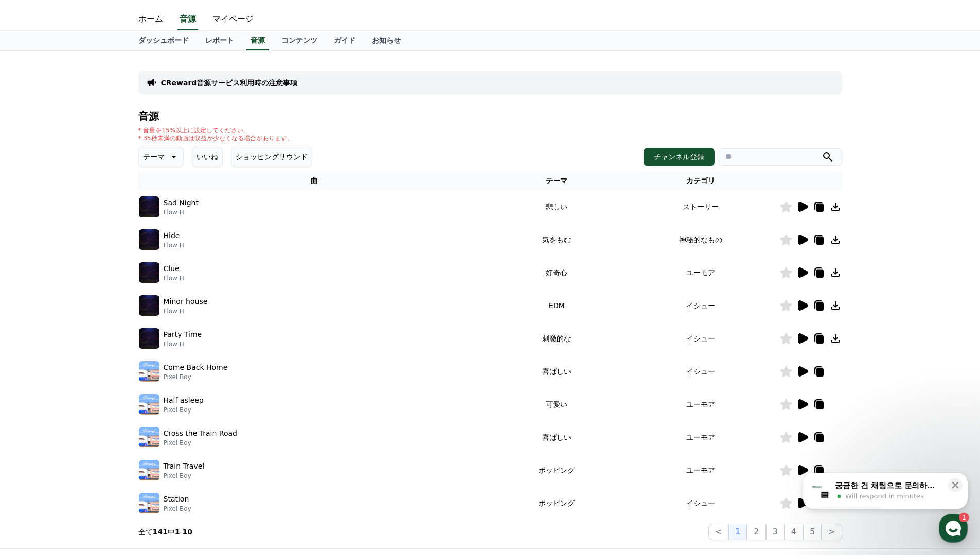 The height and width of the screenshot is (555, 980). What do you see at coordinates (216, 138) in the screenshot?
I see `p: * 35秒未満の動画は収益が少なくなる場合があります。` at bounding box center [216, 138].